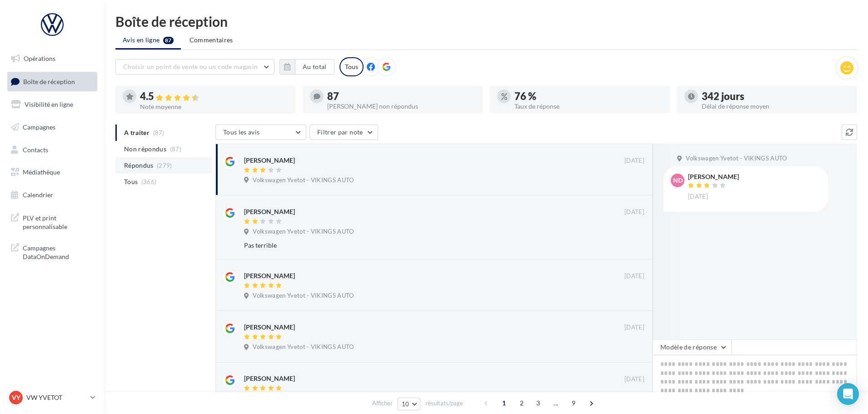 This screenshot has height=414, width=868. Describe the element at coordinates (522, 403) in the screenshot. I see `span: 2` at that location.